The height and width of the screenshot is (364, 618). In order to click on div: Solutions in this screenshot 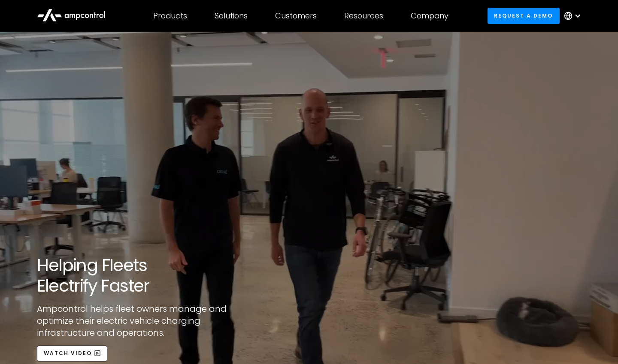, I will do `click(231, 16)`.